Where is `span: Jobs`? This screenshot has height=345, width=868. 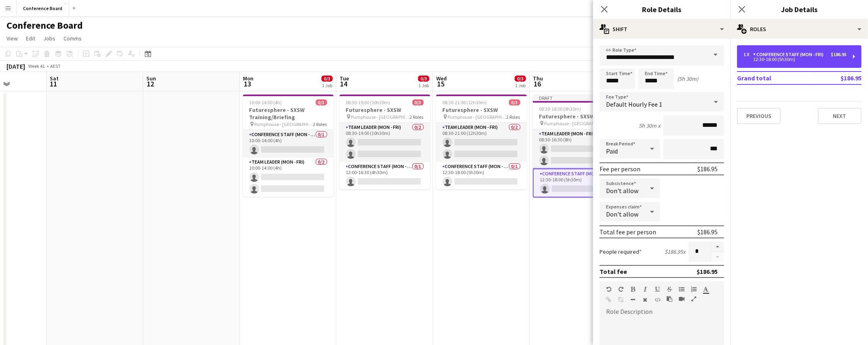 span: Jobs is located at coordinates (50, 39).